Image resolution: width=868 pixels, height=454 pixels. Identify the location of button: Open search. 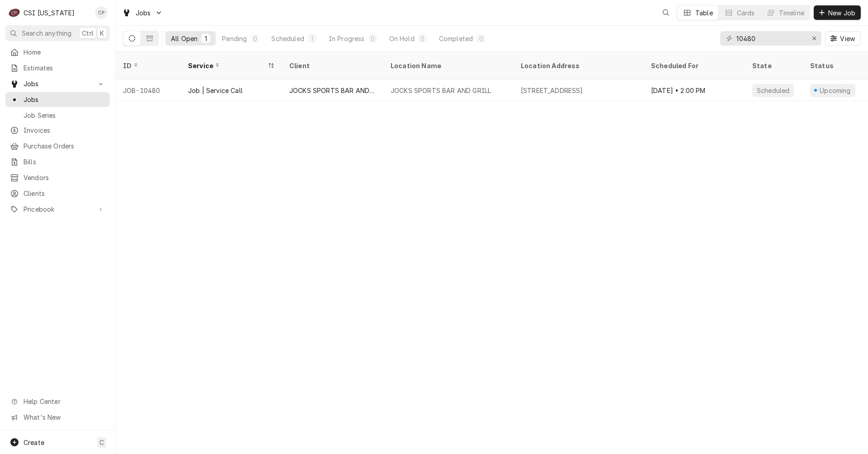
(666, 13).